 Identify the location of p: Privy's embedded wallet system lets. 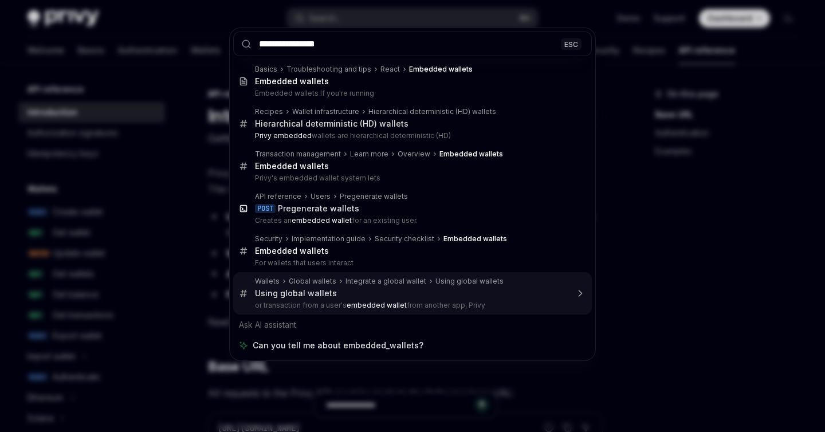
(411, 178).